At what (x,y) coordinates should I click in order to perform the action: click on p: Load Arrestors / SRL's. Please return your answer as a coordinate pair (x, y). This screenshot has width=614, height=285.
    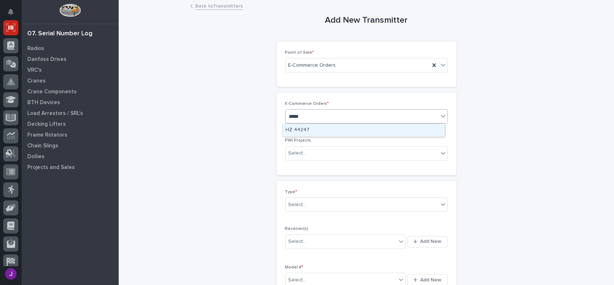
    Looking at the image, I should click on (55, 113).